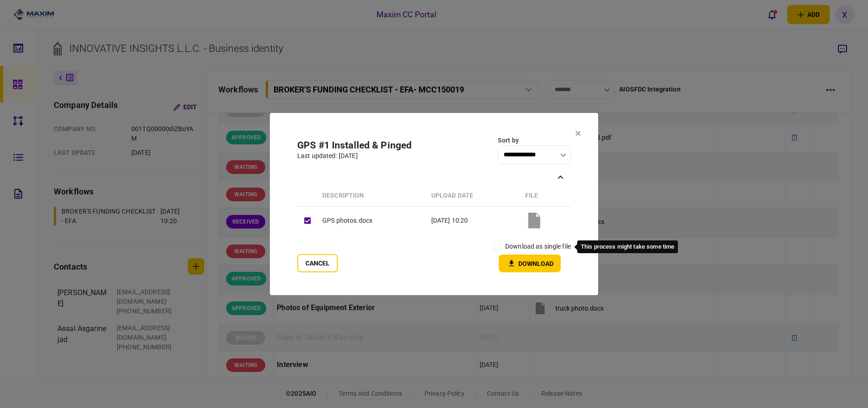 This screenshot has width=868, height=408. I want to click on th: upload date, so click(474, 196).